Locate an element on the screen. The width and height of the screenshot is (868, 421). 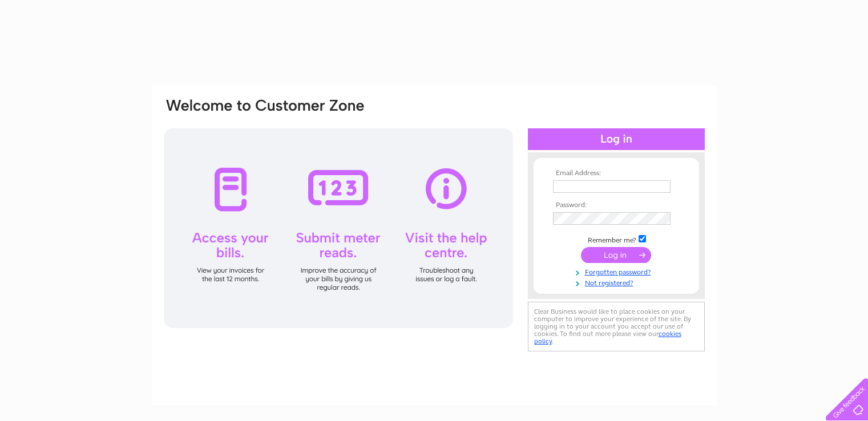
a: cookies policy is located at coordinates (608, 337).